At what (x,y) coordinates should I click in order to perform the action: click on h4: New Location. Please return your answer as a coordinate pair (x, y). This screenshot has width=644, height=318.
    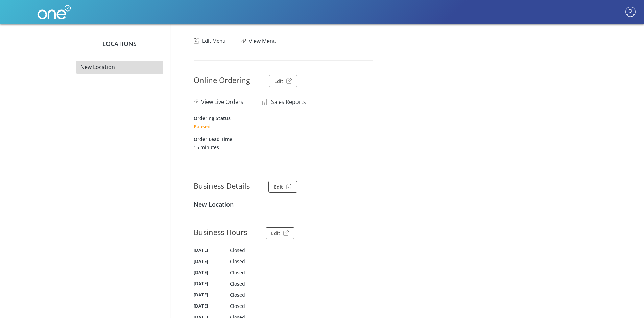
    Looking at the image, I should click on (373, 204).